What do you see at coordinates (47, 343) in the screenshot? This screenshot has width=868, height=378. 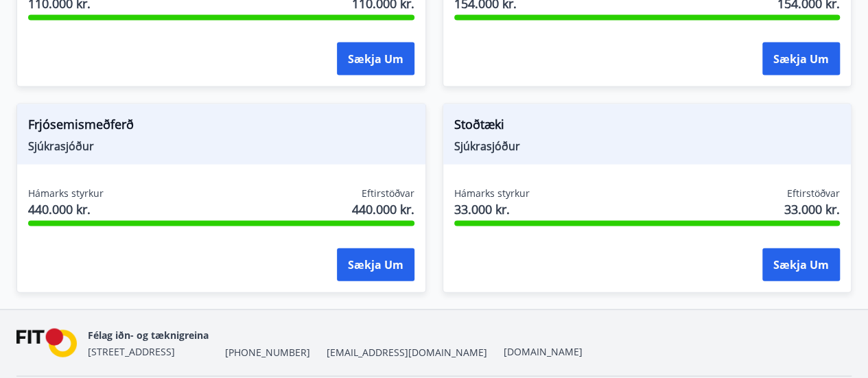 I see `img: FPQVkF9lTnNbbaRSFyT17YYeljoOGk5m51IhT0bO.png` at bounding box center [47, 343].